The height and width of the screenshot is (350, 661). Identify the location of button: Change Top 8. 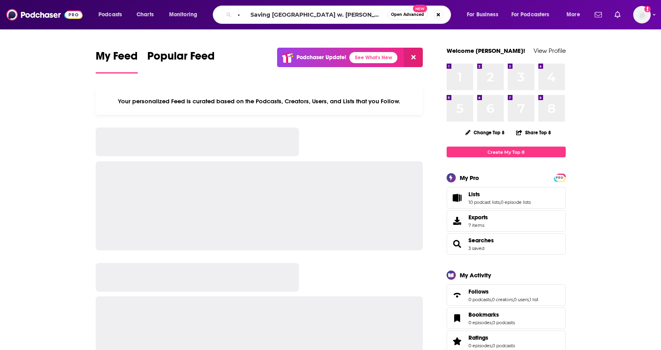
(485, 132).